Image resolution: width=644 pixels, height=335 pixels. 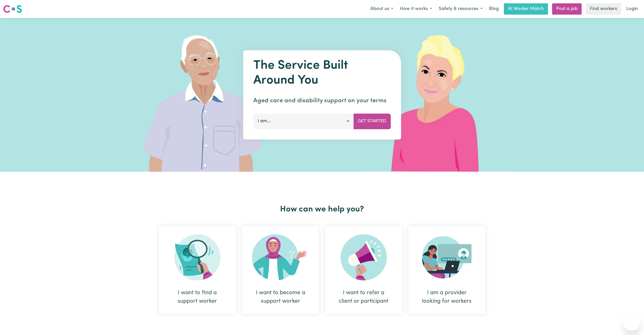 What do you see at coordinates (281, 257) in the screenshot?
I see `img: Become Worker` at bounding box center [281, 257].